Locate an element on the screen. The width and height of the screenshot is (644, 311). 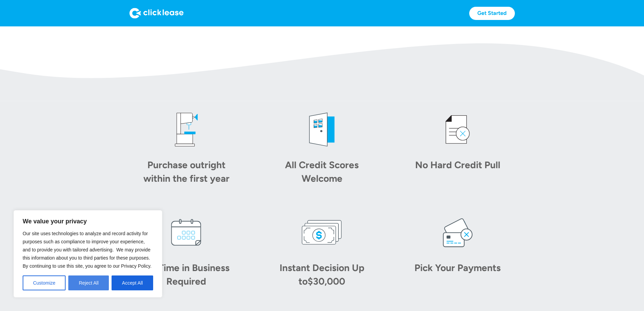
img: money icon is located at coordinates (322, 232).